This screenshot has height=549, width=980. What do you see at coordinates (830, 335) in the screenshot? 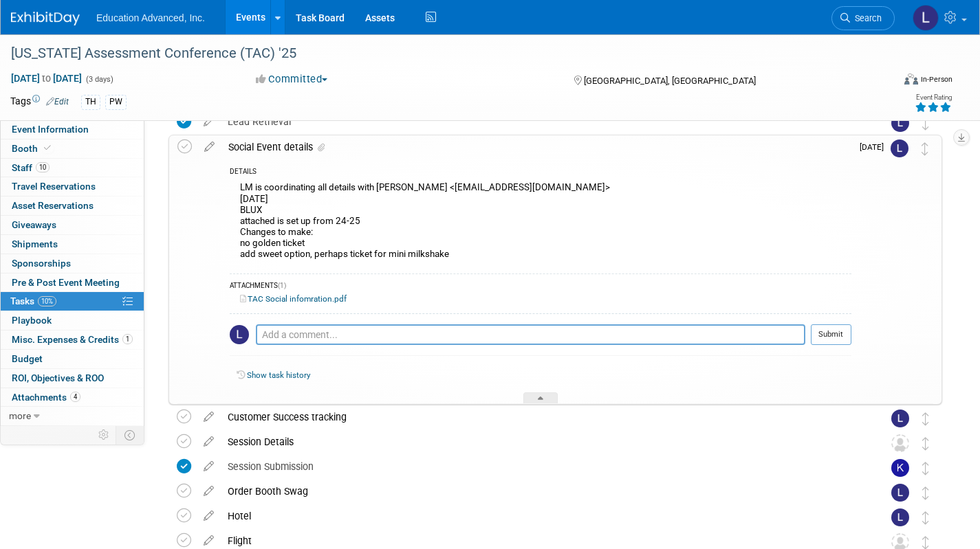
I see `button: Submit` at bounding box center [830, 335].